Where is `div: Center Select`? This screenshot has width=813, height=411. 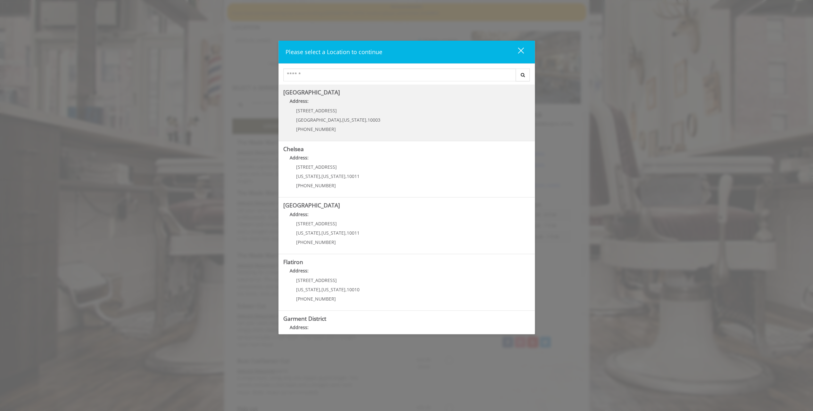
div: Center Select is located at coordinates (407, 77).